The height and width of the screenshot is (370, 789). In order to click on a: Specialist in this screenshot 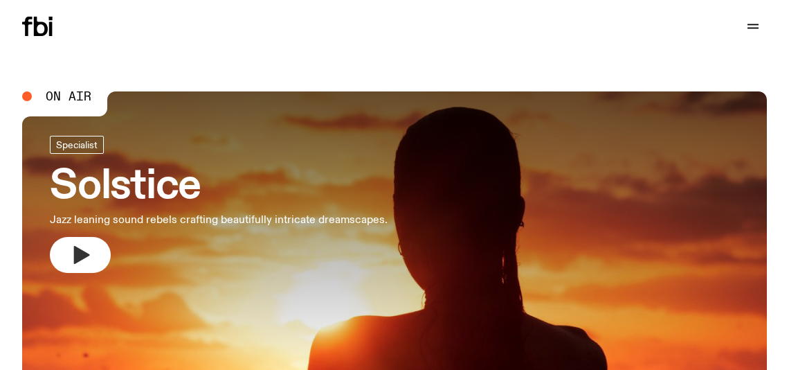, I will do `click(77, 145)`.